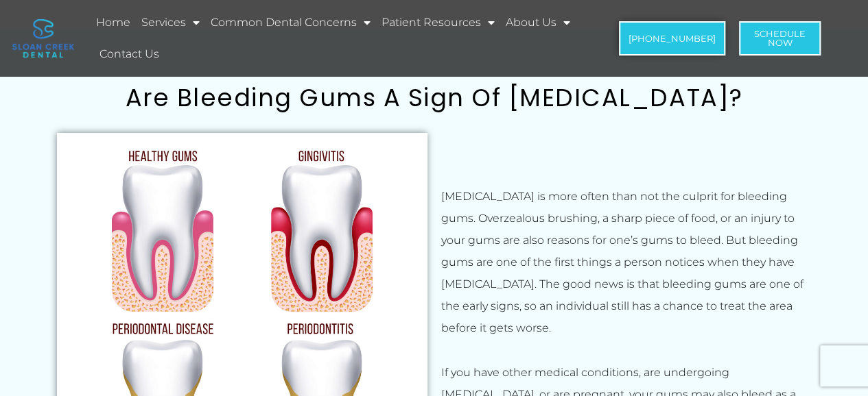 Image resolution: width=868 pixels, height=396 pixels. Describe the element at coordinates (345, 39) in the screenshot. I see `nav: Menu` at that location.